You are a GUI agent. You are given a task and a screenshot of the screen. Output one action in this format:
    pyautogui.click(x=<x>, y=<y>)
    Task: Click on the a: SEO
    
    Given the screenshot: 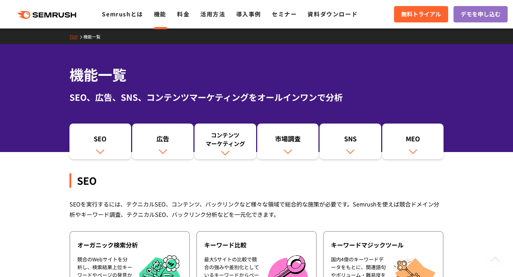 What is the action you would take?
    pyautogui.click(x=100, y=141)
    